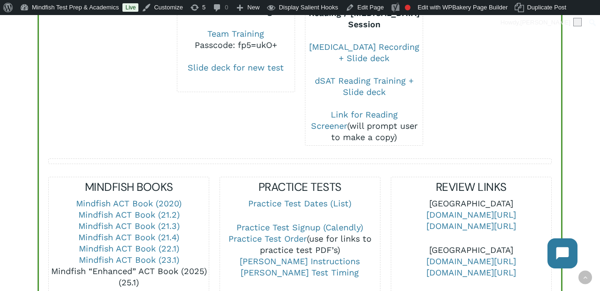  What do you see at coordinates (364, 86) in the screenshot?
I see `a: dSAT Reading Training + Slide deck` at bounding box center [364, 86].